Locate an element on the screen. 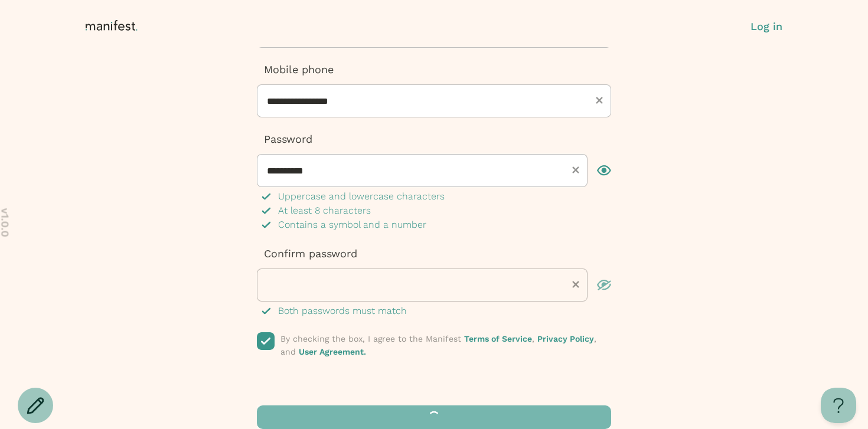  p: At least 8 characters is located at coordinates (324, 211).